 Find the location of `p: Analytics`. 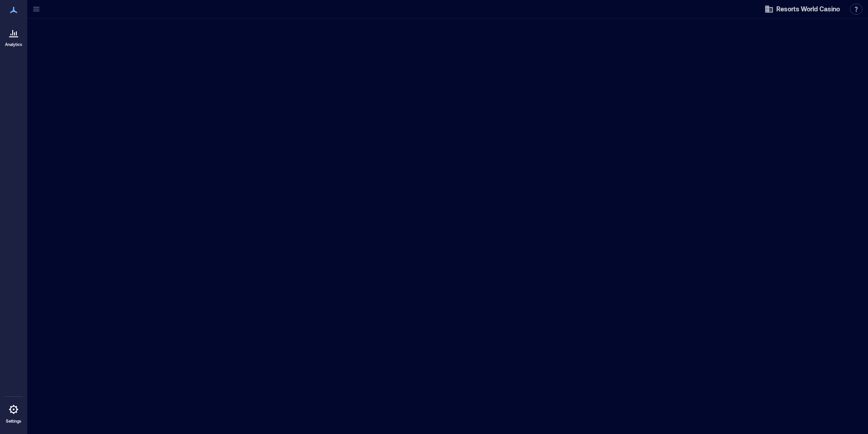

p: Analytics is located at coordinates (13, 44).